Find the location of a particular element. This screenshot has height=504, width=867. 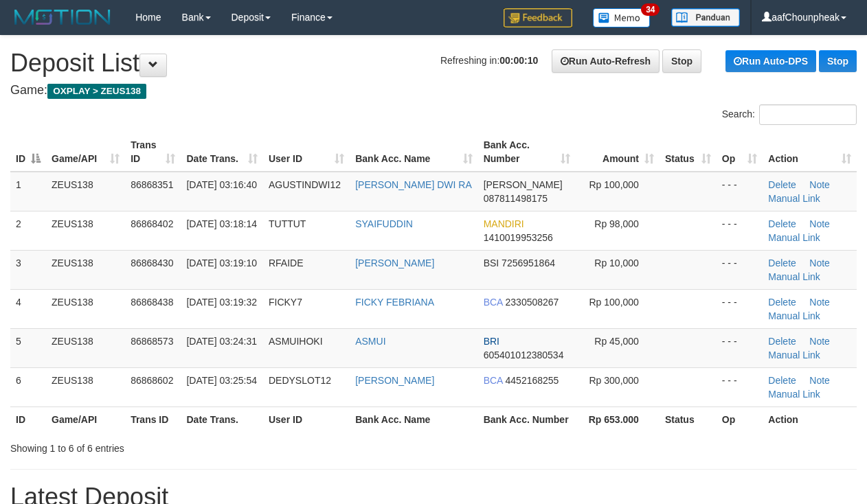

span: Copy 087811498175 to clipboard is located at coordinates (515, 198).